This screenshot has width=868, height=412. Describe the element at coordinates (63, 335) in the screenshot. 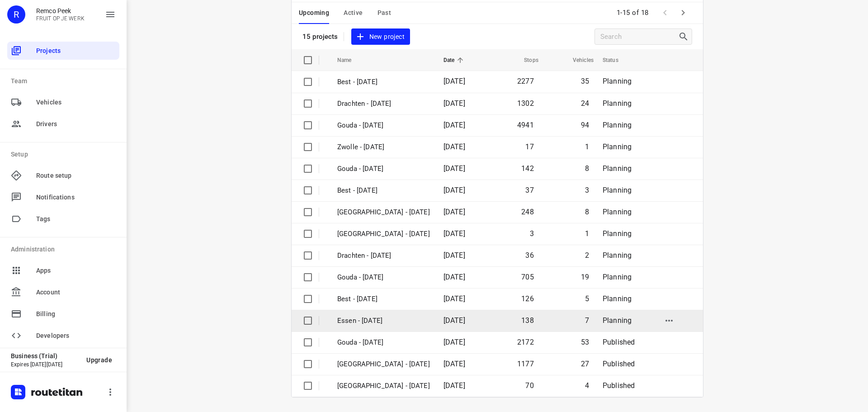

I see `div: Developers` at that location.